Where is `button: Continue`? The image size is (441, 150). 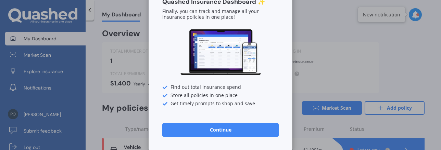
button: Continue is located at coordinates (221, 130).